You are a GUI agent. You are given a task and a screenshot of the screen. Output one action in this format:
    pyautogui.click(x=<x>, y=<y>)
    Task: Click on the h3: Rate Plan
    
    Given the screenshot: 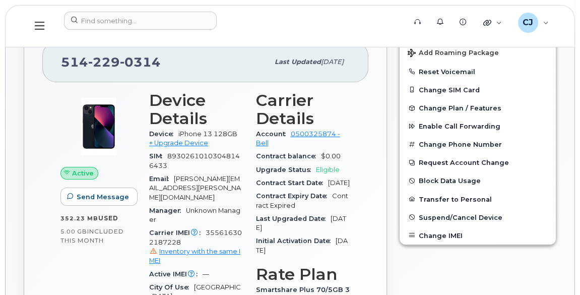 What is the action you would take?
    pyautogui.click(x=303, y=274)
    